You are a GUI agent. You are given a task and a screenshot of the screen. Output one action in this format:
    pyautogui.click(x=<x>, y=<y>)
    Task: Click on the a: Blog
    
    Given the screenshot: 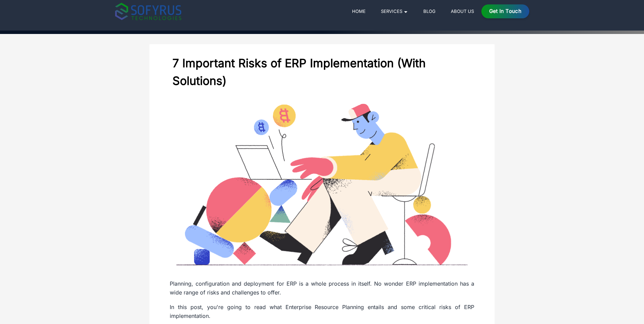 What is the action you would take?
    pyautogui.click(x=429, y=11)
    